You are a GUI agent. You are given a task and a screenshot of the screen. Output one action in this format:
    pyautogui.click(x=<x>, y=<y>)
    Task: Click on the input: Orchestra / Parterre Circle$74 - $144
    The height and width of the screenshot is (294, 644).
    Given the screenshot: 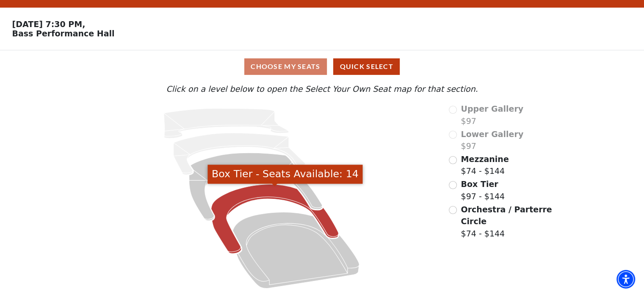 What is the action you would take?
    pyautogui.click(x=453, y=210)
    